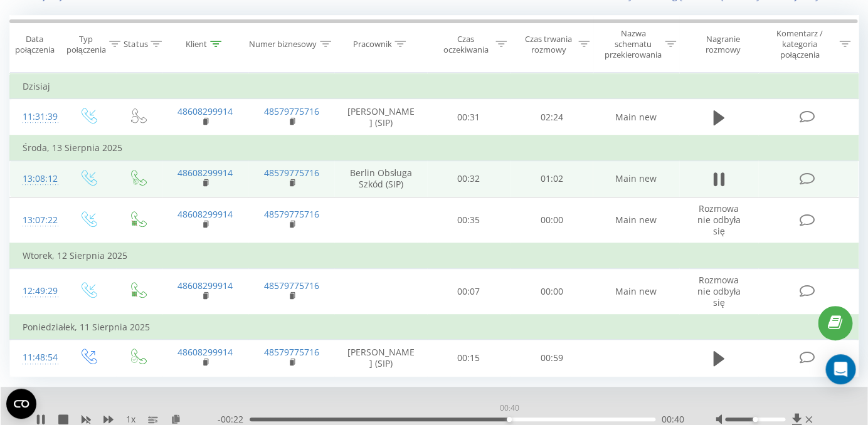 This screenshot has width=868, height=425. I want to click on div: Czas oczekiwania, so click(465, 44).